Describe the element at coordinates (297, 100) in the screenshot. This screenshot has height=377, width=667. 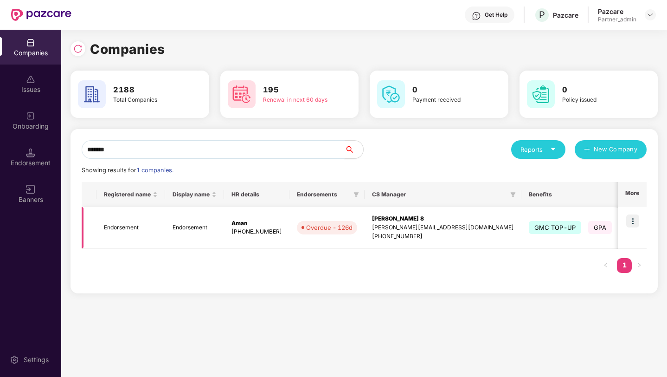
I see `div: Renewal in next 60 days` at that location.